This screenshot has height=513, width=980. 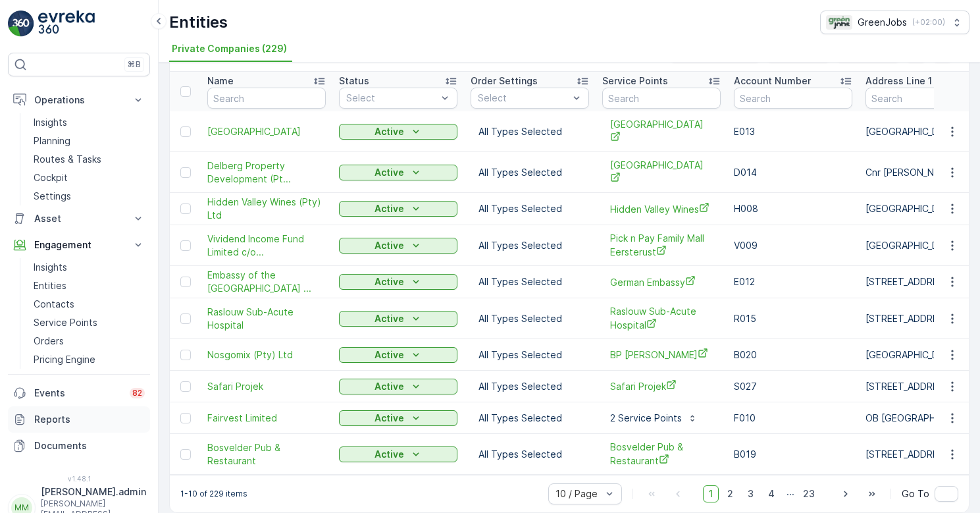 I want to click on td: H008, so click(x=792, y=209).